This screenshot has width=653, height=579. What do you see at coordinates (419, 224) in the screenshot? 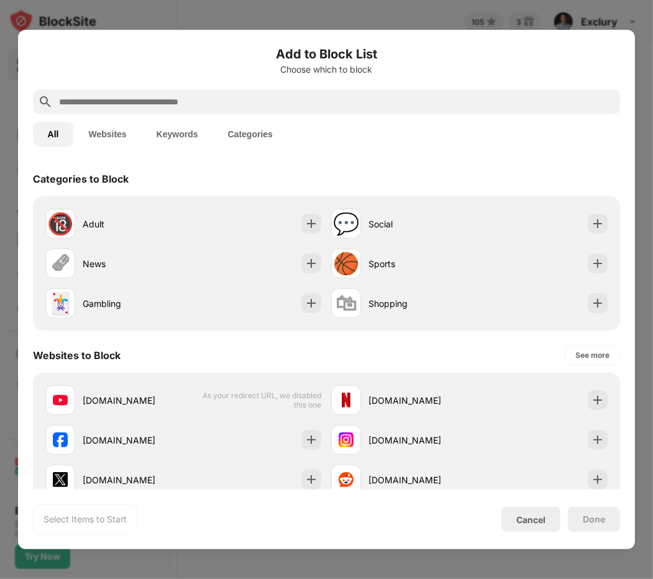
I see `div: Social` at bounding box center [419, 224].